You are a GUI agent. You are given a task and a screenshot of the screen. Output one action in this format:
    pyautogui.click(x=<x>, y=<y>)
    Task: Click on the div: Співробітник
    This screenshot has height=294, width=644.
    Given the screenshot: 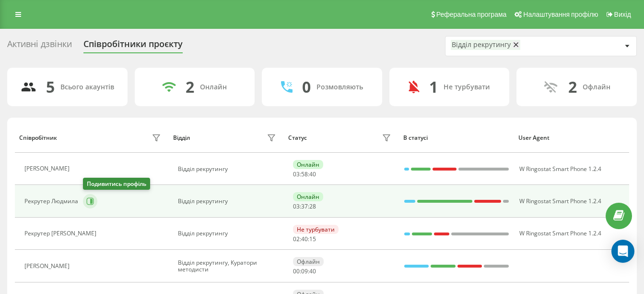 What is the action you would take?
    pyautogui.click(x=38, y=138)
    